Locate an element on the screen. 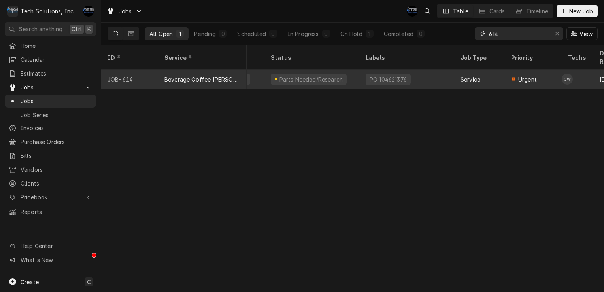  div: Cards is located at coordinates (497, 11).